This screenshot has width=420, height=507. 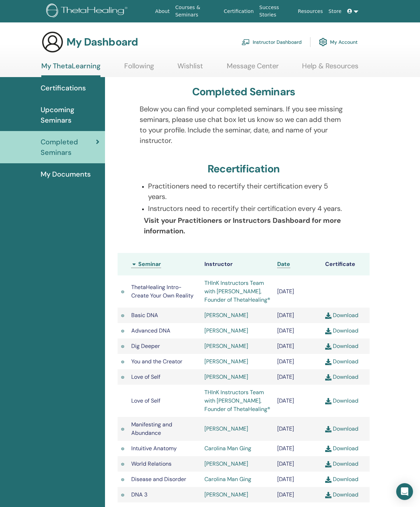 What do you see at coordinates (146, 346) in the screenshot?
I see `span: Dig Deeper` at bounding box center [146, 346].